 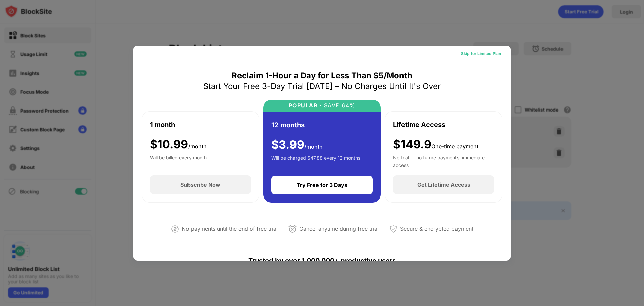 I want to click on img: cancel-anytime, so click(x=292, y=229).